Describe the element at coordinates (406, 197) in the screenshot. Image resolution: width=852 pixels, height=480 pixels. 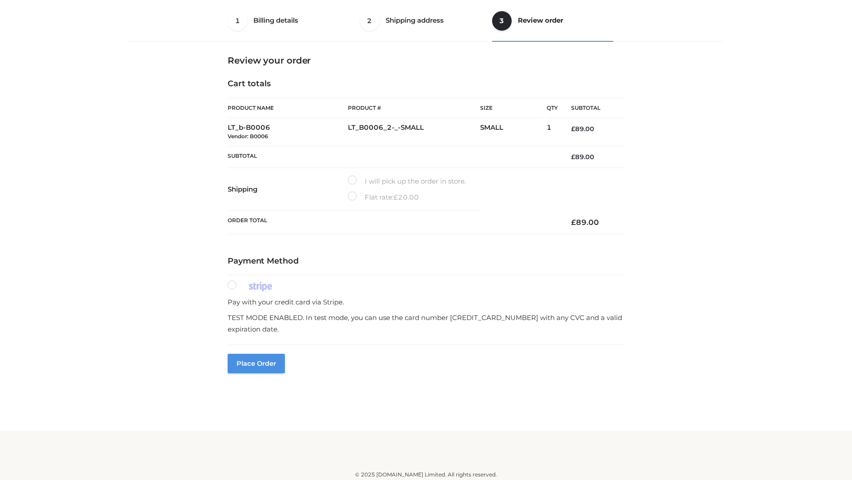
I see `bdi: 20.00` at that location.